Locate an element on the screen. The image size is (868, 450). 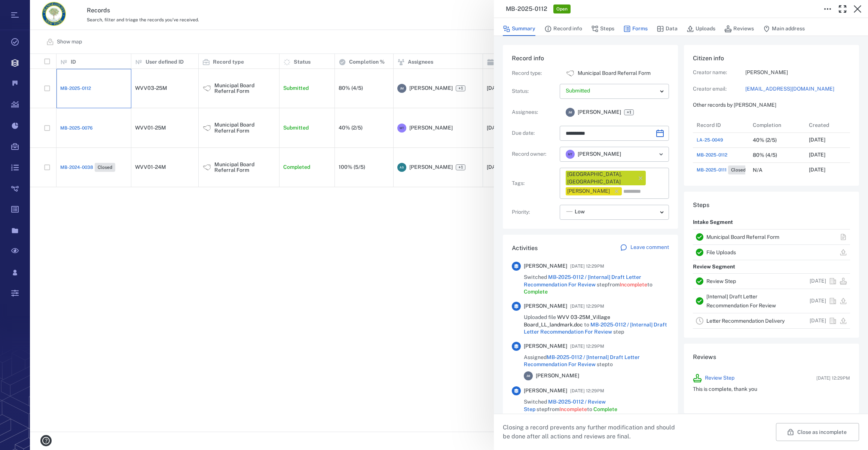
span: WVV 03-25M_Village Board_LL_landmark.doc is located at coordinates (567, 321).